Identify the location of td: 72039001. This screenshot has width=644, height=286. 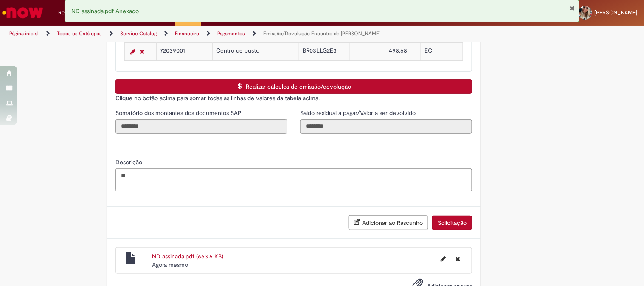
(184, 51).